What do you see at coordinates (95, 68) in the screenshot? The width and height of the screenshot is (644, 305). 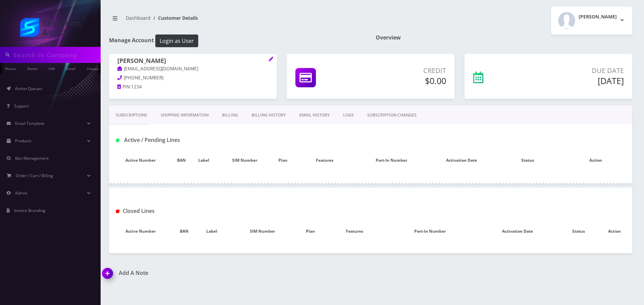 I see `a: Company` at bounding box center [95, 68].